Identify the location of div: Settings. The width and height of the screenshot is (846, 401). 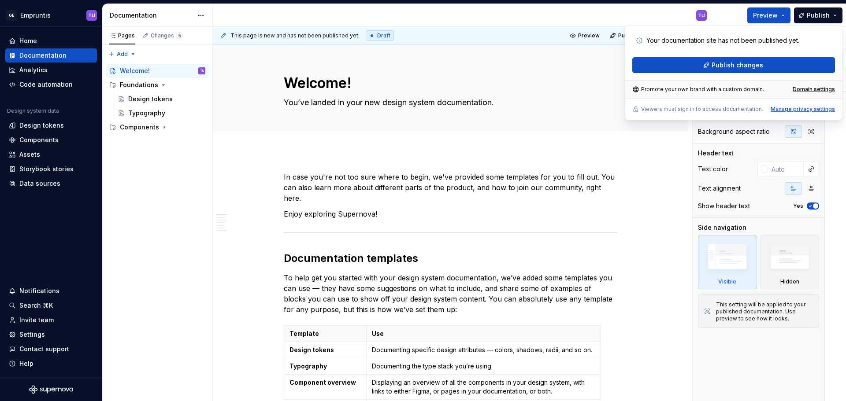
(32, 335).